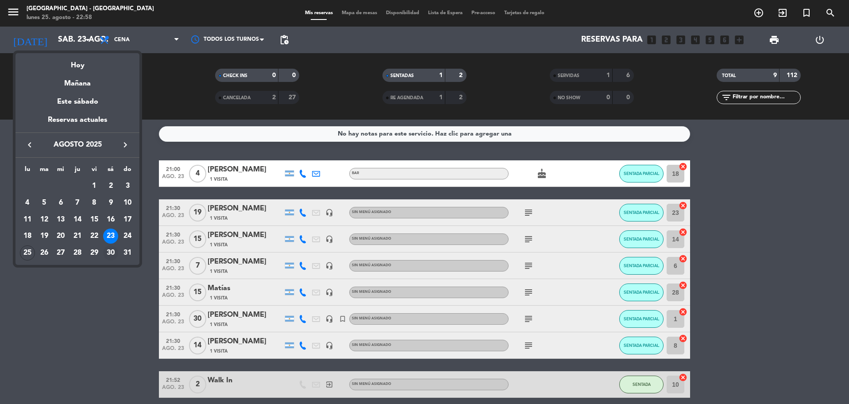 Image resolution: width=849 pixels, height=404 pixels. I want to click on div: 30, so click(111, 253).